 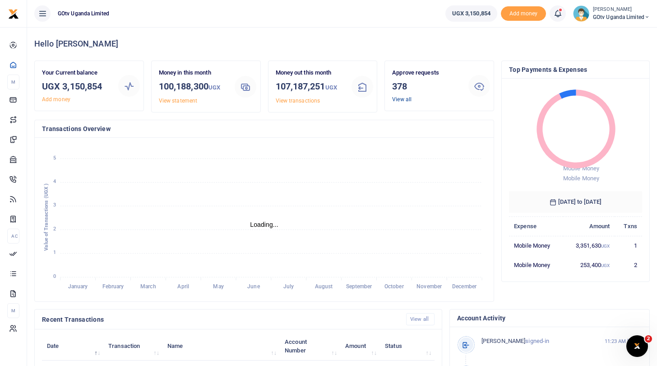 What do you see at coordinates (148, 287) in the screenshot?
I see `tspan: March` at bounding box center [148, 287].